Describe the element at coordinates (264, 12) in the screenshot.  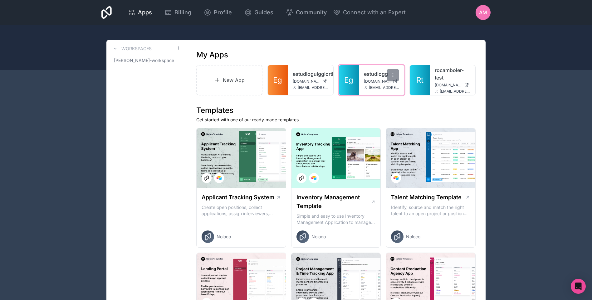
I see `span: Guides` at that location.